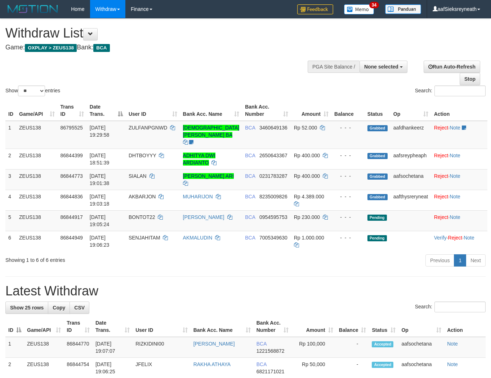  What do you see at coordinates (72, 110) in the screenshot?
I see `th: Trans ID: activate to sort column ascending` at bounding box center [72, 110].